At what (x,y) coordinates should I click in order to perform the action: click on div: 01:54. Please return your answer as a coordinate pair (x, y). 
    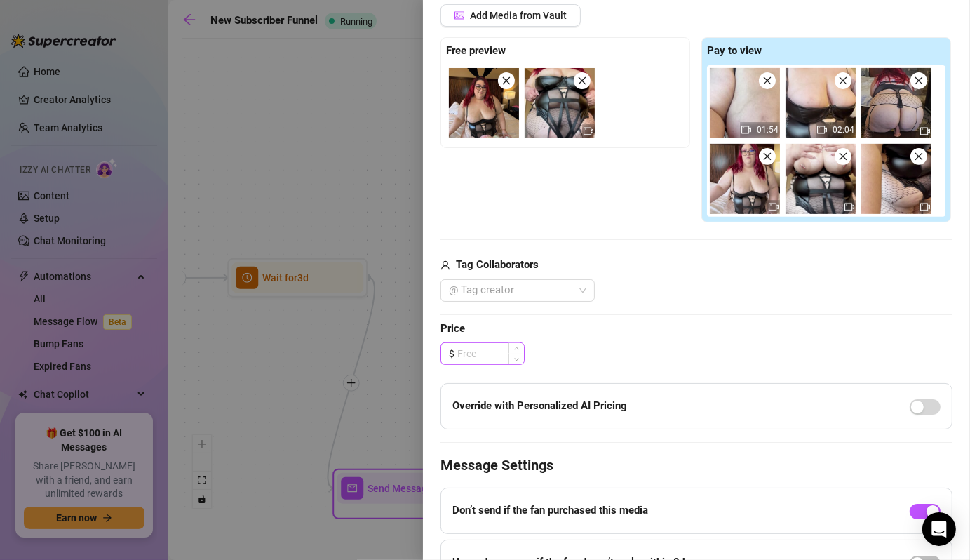
    Looking at the image, I should click on (745, 103).